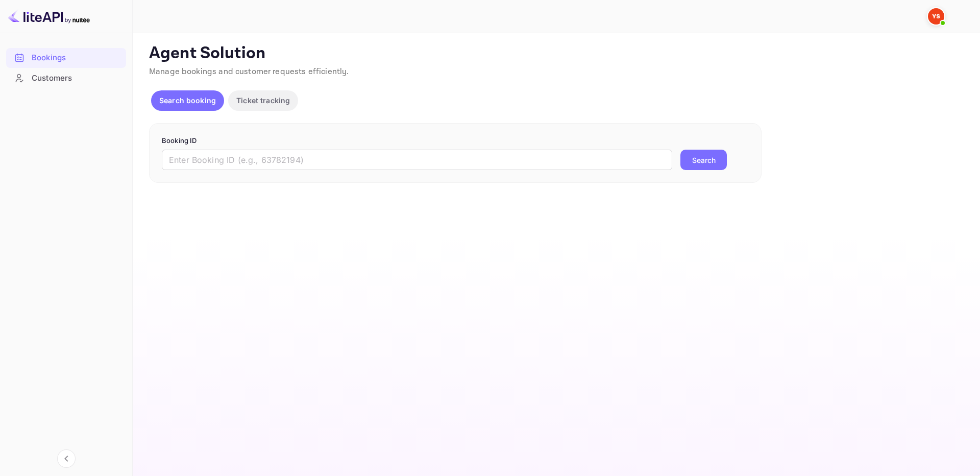 This screenshot has width=980, height=476. Describe the element at coordinates (66, 459) in the screenshot. I see `button: Collapse navigation` at that location.